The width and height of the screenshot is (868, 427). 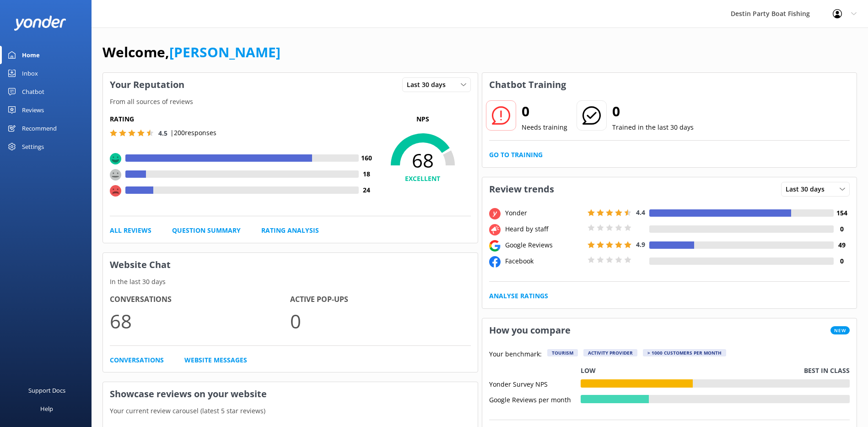 I want to click on p: Needs training, so click(x=545, y=127).